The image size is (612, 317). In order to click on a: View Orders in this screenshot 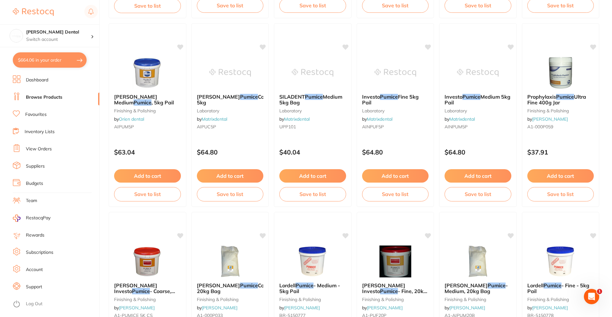, I will do `click(39, 149)`.